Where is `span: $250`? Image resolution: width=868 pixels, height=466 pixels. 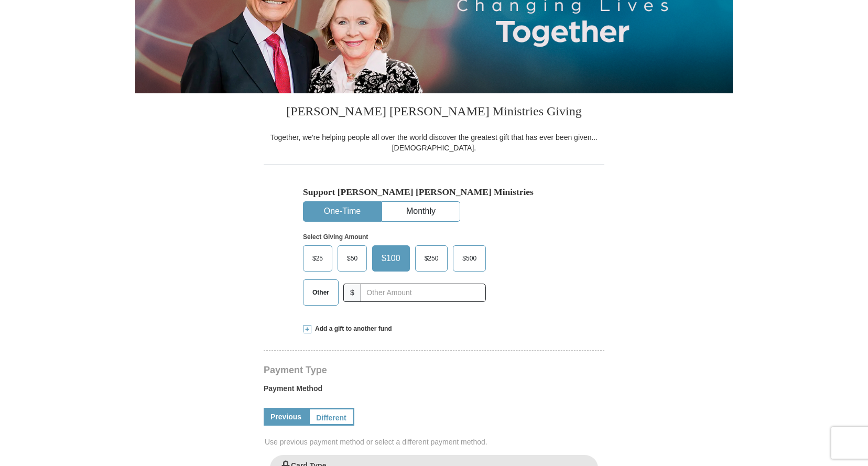
span: $250 is located at coordinates (431, 258).